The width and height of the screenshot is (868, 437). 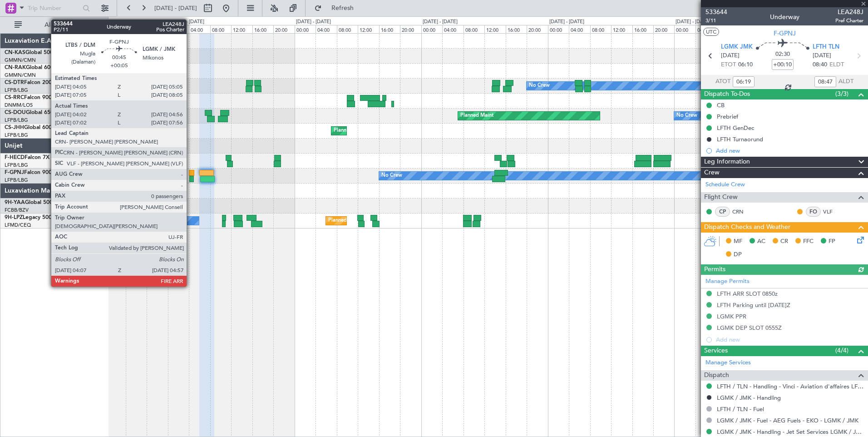 What do you see at coordinates (782, 54) in the screenshot?
I see `span: 02:30` at bounding box center [782, 54].